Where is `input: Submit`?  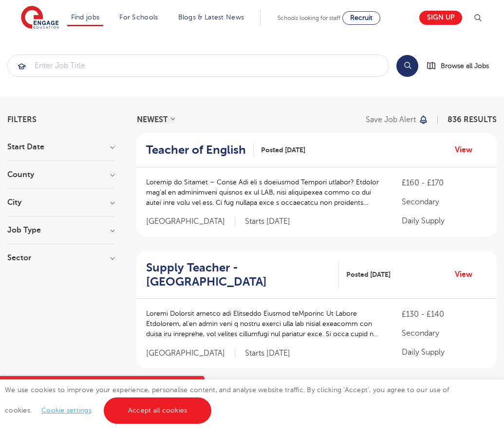 input: Submit is located at coordinates (198, 66).